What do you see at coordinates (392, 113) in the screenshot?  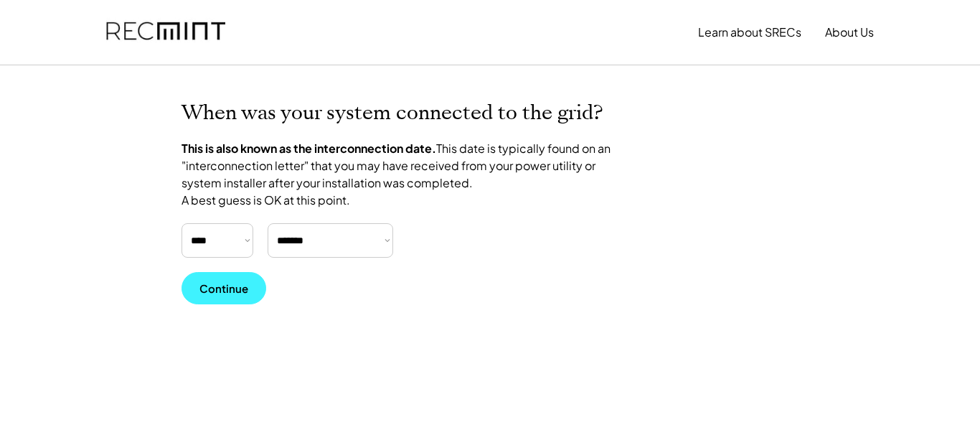 I see `h2: When was your system connected to the grid?` at bounding box center [392, 113].